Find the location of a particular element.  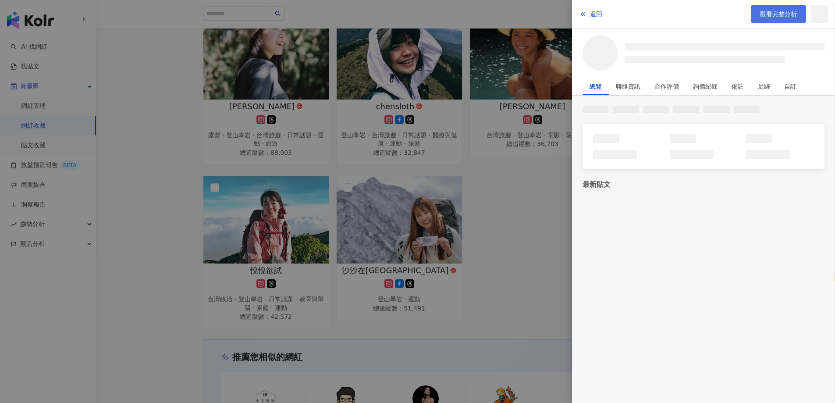

div: 備註 is located at coordinates (738, 86).